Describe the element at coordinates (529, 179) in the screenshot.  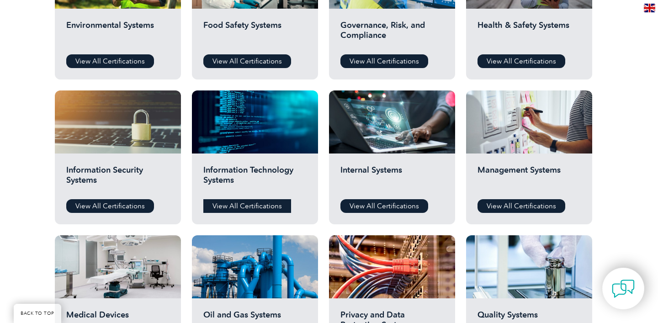
I see `h2: Management Systems` at that location.